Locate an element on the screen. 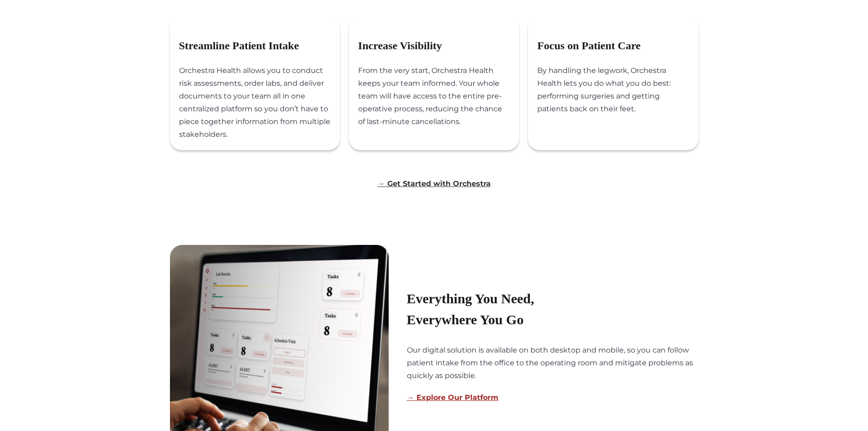  h3: Increase Visibility is located at coordinates (439, 46).